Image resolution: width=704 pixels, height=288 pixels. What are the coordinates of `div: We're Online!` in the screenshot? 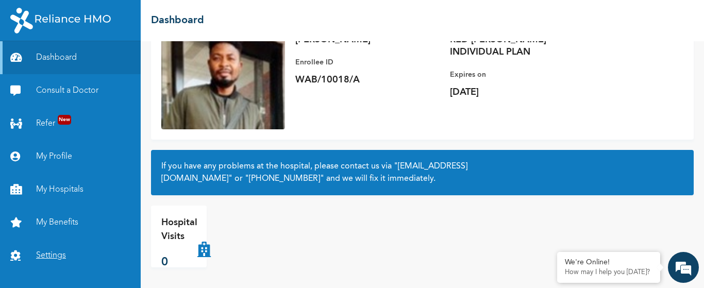 It's located at (608, 262).